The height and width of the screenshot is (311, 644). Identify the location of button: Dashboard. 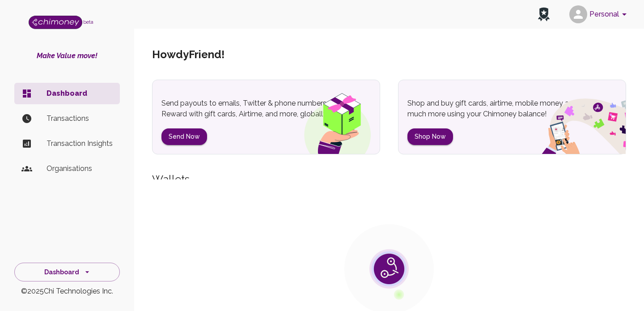
(67, 272).